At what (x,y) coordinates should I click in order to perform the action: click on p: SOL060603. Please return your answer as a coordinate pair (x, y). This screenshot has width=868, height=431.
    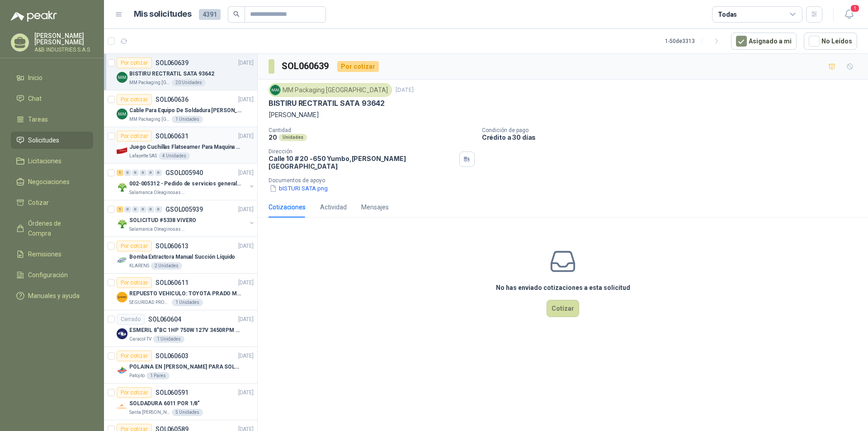
    Looking at the image, I should click on (172, 356).